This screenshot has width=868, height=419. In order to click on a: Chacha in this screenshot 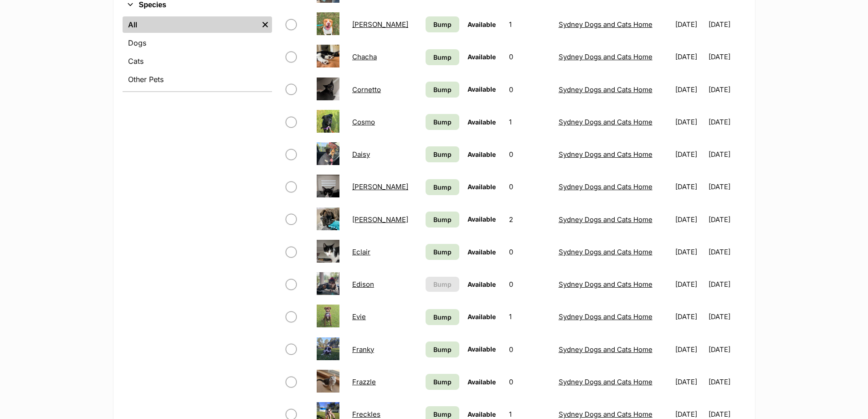, I will do `click(364, 57)`.